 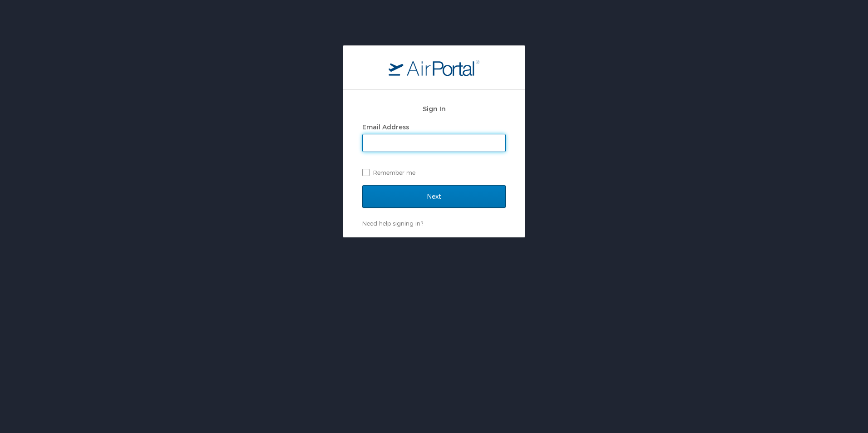 I want to click on input: Next, so click(x=434, y=196).